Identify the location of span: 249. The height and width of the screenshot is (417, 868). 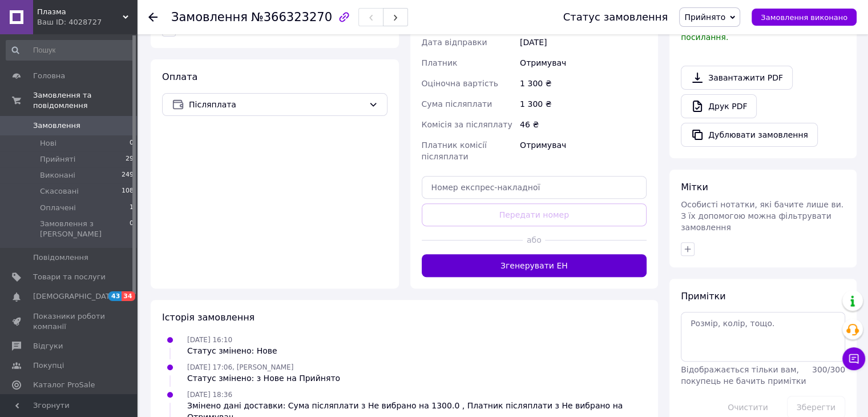
(127, 175).